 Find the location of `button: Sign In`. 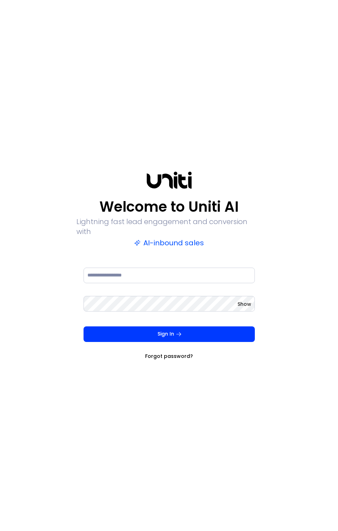

button: Sign In is located at coordinates (169, 334).